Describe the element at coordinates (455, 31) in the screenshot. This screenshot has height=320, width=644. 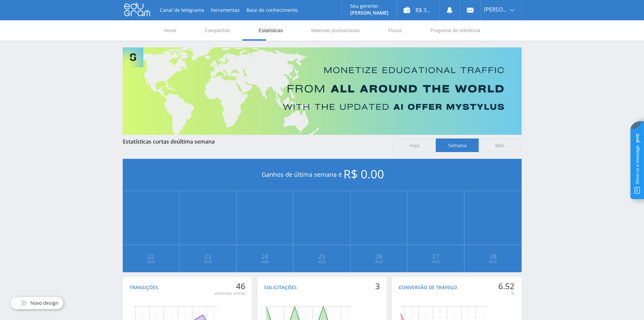
I see `a: Programa de referência` at that location.